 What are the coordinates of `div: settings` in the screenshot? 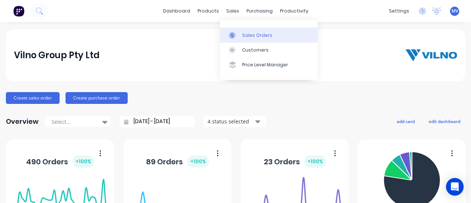 It's located at (399, 11).